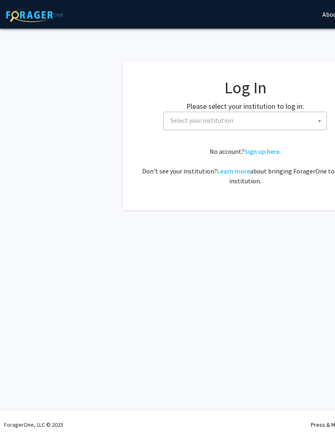  Describe the element at coordinates (262, 151) in the screenshot. I see `a: Sign up here` at that location.